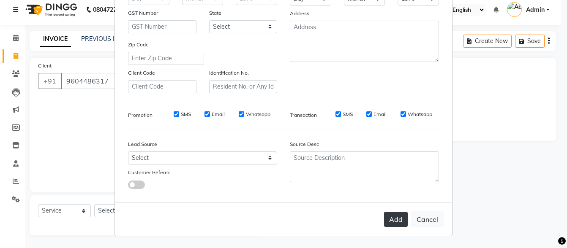 This screenshot has height=248, width=567. Describe the element at coordinates (162, 27) in the screenshot. I see `input: GST Number` at that location.